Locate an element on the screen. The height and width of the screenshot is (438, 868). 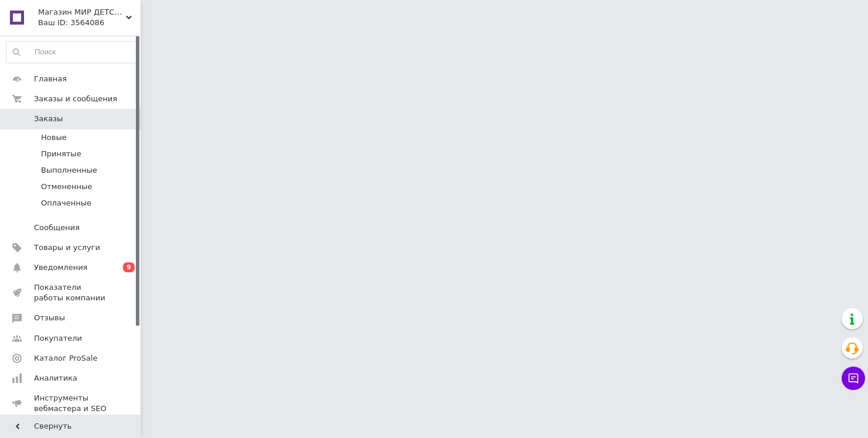
span: Показатели работы компании is located at coordinates (71, 293).